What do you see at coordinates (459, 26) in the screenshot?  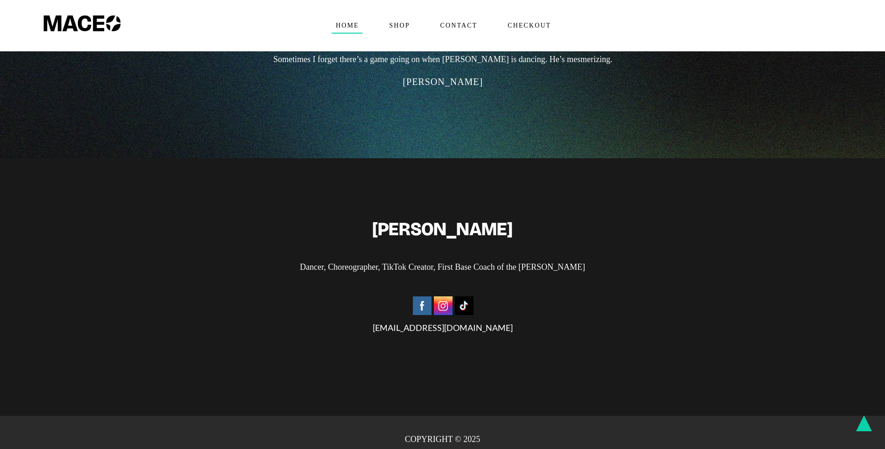 I see `span: Contact` at bounding box center [459, 26].